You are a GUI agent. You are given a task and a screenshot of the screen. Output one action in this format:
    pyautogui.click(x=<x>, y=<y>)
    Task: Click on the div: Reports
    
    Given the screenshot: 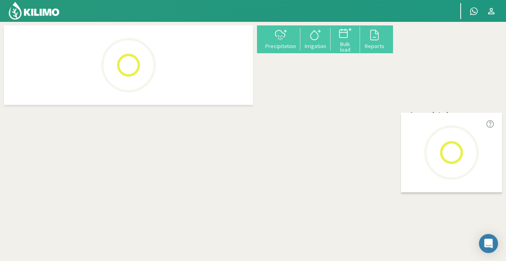 What is the action you would take?
    pyautogui.click(x=375, y=46)
    